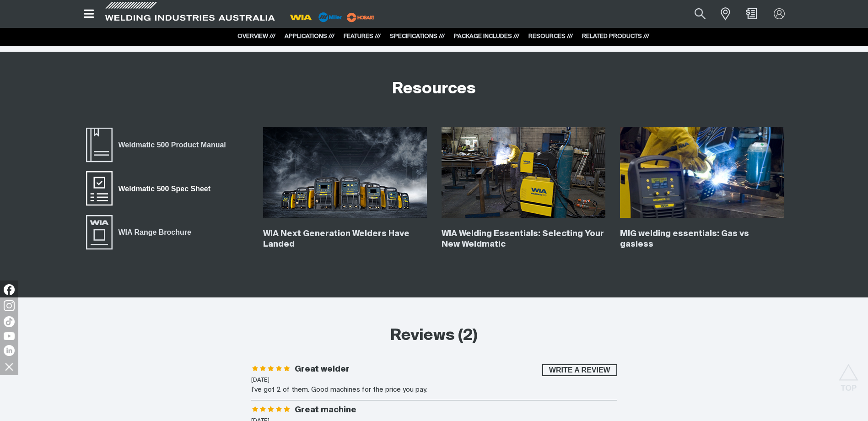 This screenshot has width=868, height=421. What do you see at coordinates (9, 351) in the screenshot?
I see `img: LinkedIn` at bounding box center [9, 351].